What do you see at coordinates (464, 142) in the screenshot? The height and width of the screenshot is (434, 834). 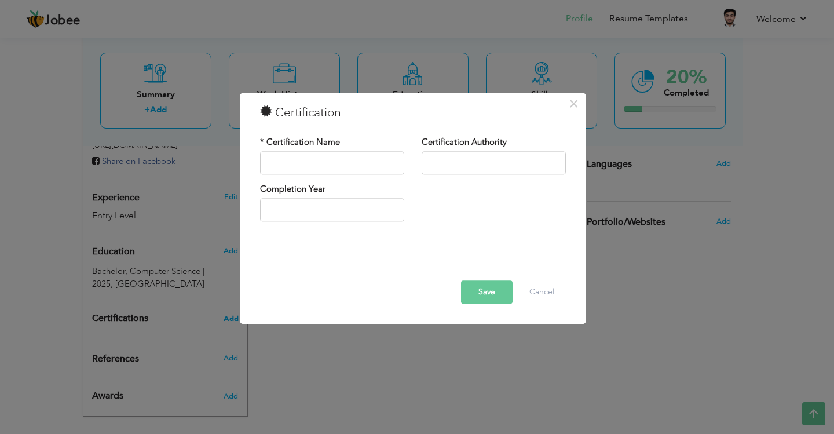 I see `label: Certification Authority` at bounding box center [464, 142].